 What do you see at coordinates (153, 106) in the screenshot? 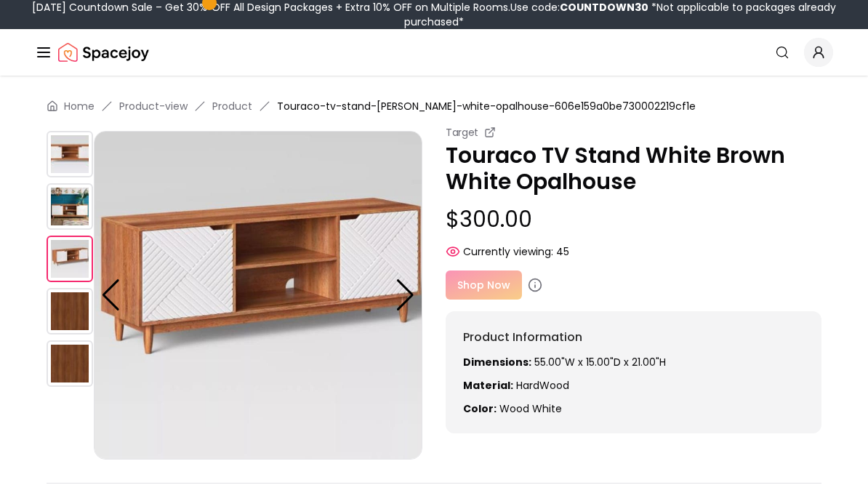
I see `a: Product-view` at bounding box center [153, 106].